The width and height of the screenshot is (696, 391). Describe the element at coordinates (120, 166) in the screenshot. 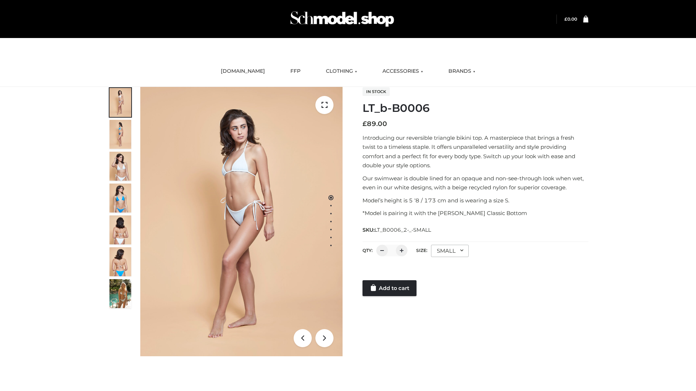

I see `img: ArielClassicBikiniTop_CloudNine_AzureSky_OW114ECO_3-scaled.jpg` at that location.